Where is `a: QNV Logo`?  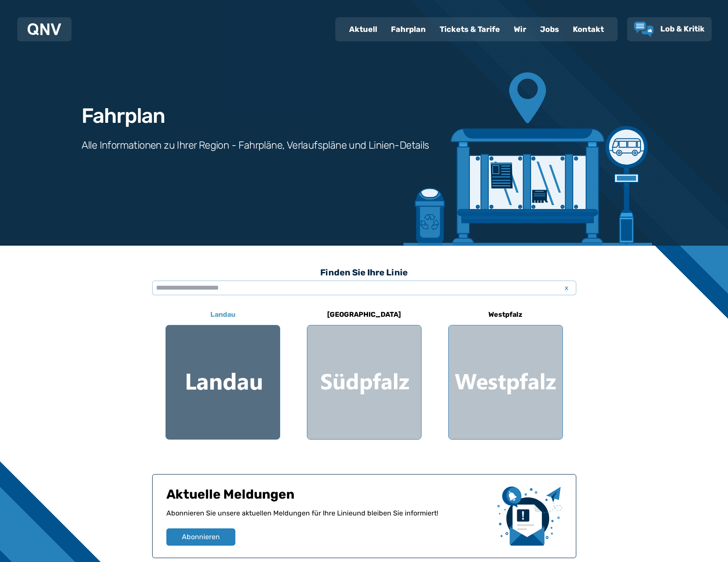
a: QNV Logo is located at coordinates (44, 30).